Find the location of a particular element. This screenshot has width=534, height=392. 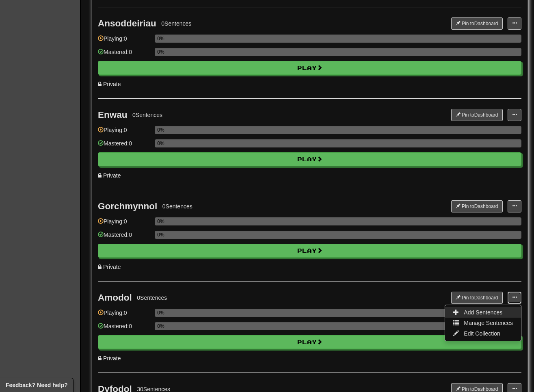

a: Edit Collection is located at coordinates (483, 333).